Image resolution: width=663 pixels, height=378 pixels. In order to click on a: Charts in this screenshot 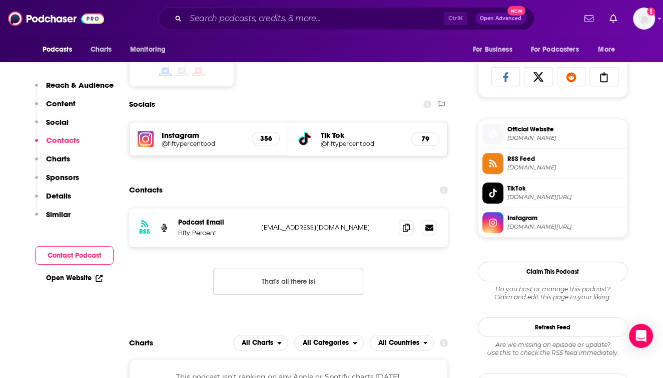, I will do `click(101, 50)`.